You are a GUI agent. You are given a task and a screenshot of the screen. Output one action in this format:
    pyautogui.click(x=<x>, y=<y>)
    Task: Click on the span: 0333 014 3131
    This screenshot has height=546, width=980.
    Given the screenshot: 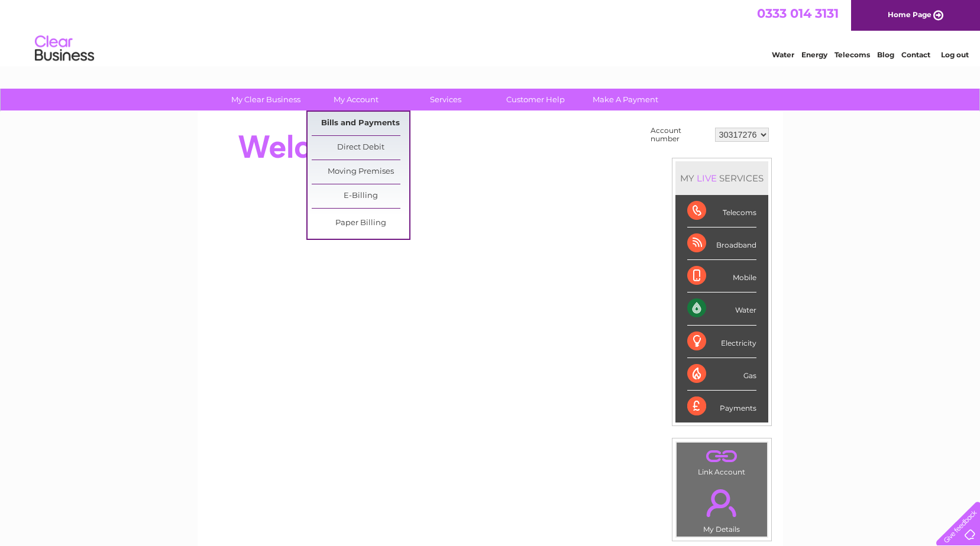 What is the action you would take?
    pyautogui.click(x=799, y=13)
    